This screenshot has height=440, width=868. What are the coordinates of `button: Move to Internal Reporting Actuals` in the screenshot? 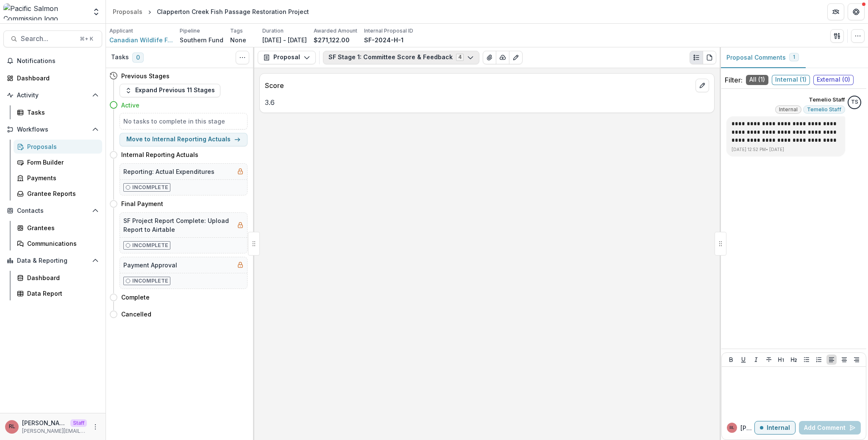 It's located at (183, 140).